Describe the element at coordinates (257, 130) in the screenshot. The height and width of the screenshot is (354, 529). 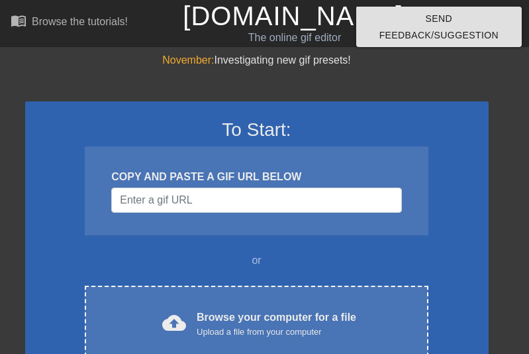
I see `h3: To Start:` at that location.